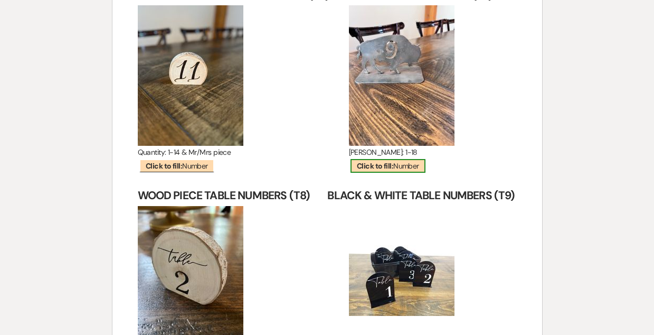 The image size is (654, 335). Describe the element at coordinates (191, 75) in the screenshot. I see `img: Table numbers branded wood.jpg` at that location.